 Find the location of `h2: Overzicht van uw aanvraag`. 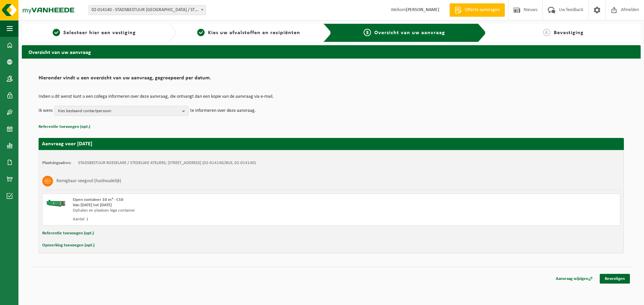

h2: Overzicht van uw aanvraag is located at coordinates (331, 51).